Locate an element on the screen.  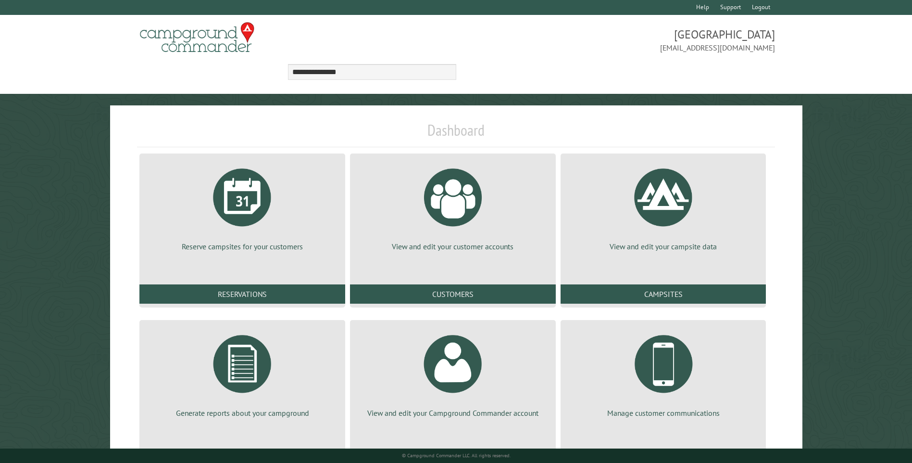
img: Campground Commander is located at coordinates (197, 38).